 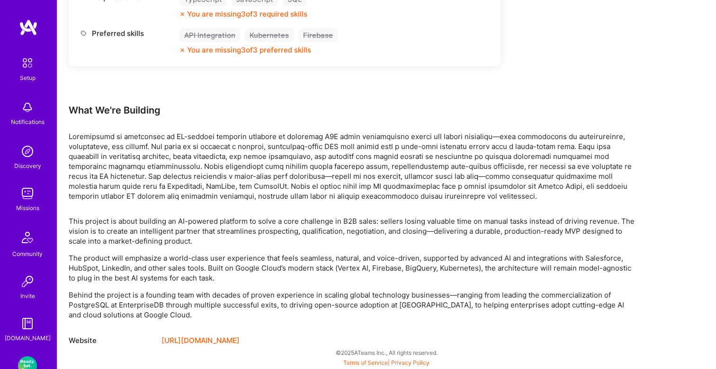 I want to click on p: This project is about building an AI-powered platform to solve a core challenge in B2B sales: sel..., so click(x=353, y=231).